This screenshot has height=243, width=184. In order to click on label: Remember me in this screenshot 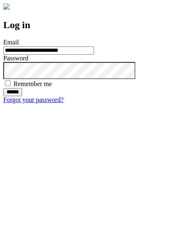, I will do `click(33, 84)`.